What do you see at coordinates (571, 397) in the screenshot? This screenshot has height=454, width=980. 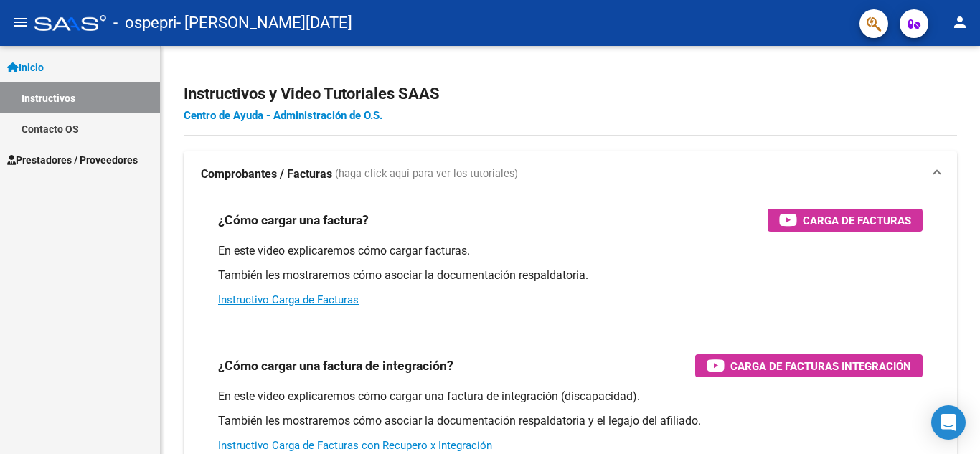 I see `p: En este video explicaremos cómo cargar una factura de integración (discapacidad).` at bounding box center [571, 397].